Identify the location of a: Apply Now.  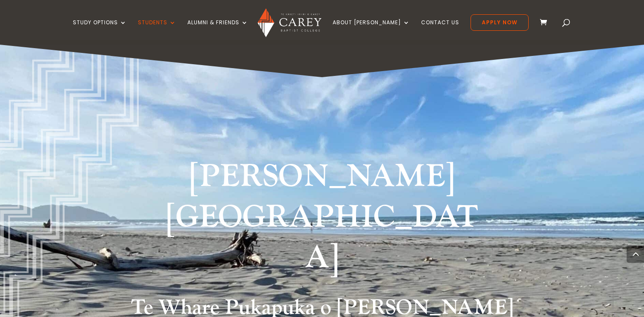
(499, 23).